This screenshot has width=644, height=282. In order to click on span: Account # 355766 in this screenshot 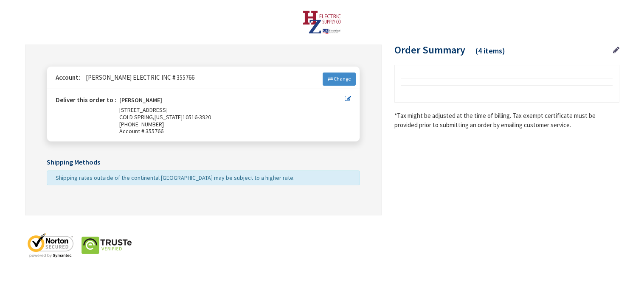, I will do `click(231, 131)`.